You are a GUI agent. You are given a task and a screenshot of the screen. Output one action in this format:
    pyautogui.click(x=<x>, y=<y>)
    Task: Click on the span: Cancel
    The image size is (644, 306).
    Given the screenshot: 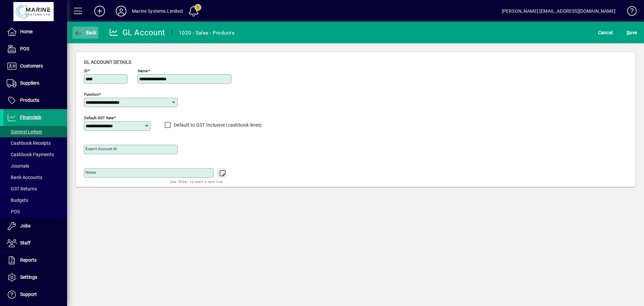 What is the action you would take?
    pyautogui.click(x=606, y=33)
    